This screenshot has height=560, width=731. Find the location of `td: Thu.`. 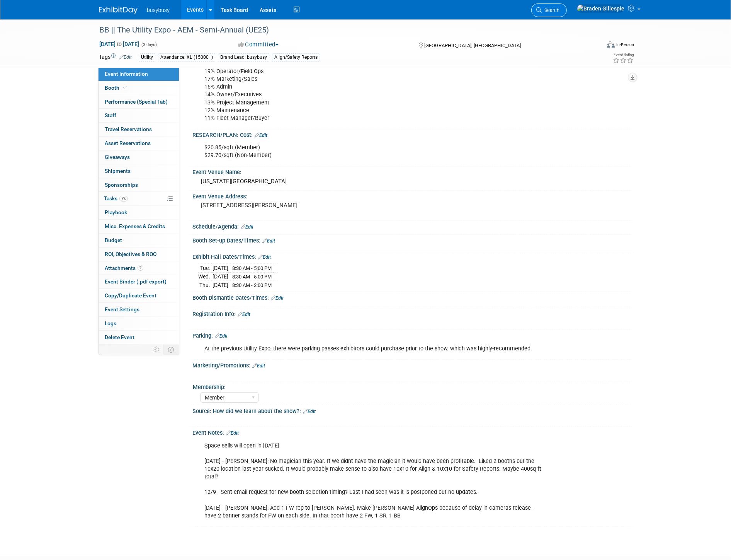

td: Thu. is located at coordinates (205, 284).